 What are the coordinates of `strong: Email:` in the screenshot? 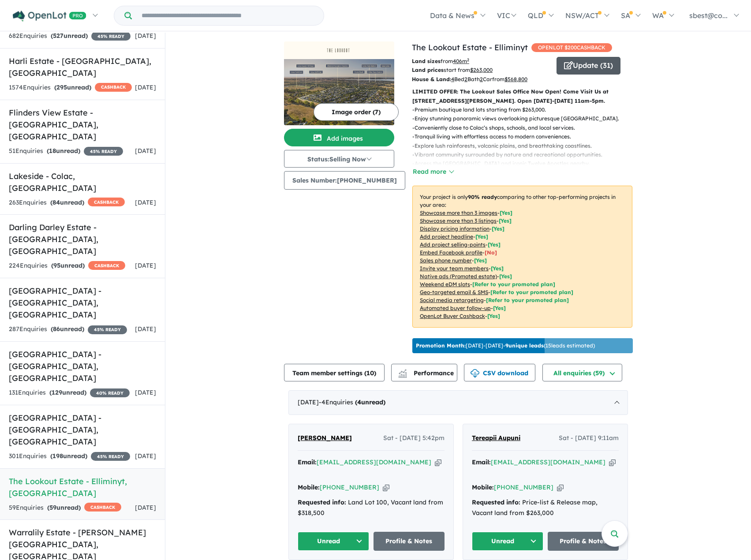 It's located at (481, 462).